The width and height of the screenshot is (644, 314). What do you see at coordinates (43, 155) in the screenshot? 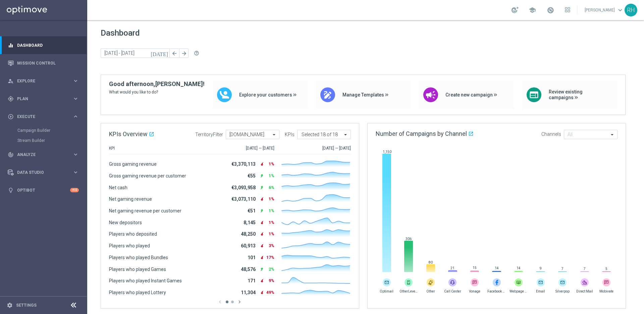
I see `button: track_changes Analyze keyboard_arrow_right` at bounding box center [43, 155].